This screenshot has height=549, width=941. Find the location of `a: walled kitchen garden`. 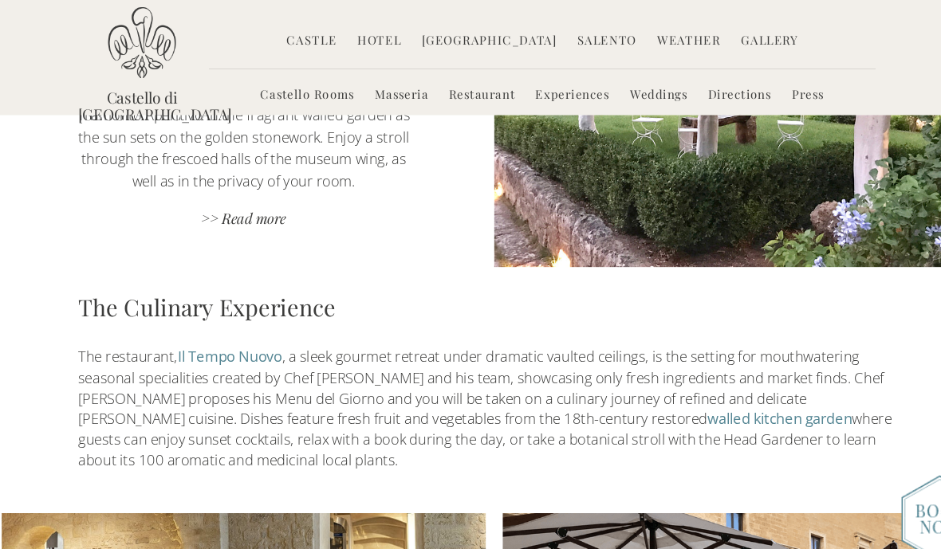

a: walled kitchen garden is located at coordinates (738, 393).